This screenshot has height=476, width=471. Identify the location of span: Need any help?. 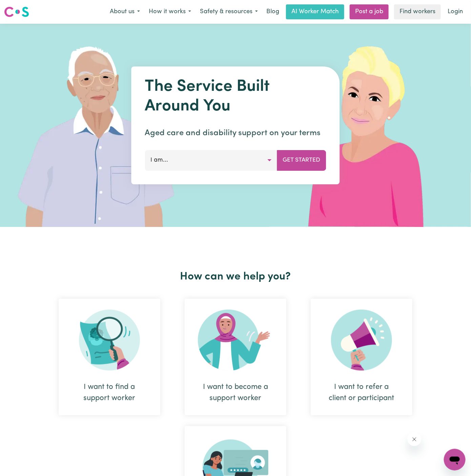
(22, 7).